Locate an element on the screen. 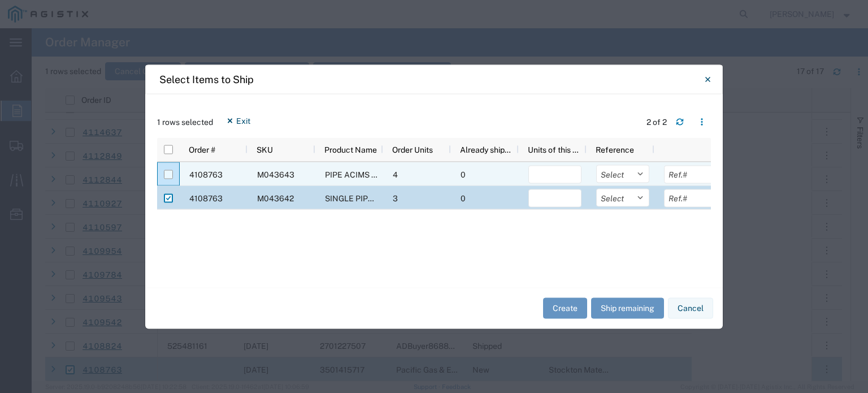 The width and height of the screenshot is (868, 393). span: 4 is located at coordinates (395, 175).